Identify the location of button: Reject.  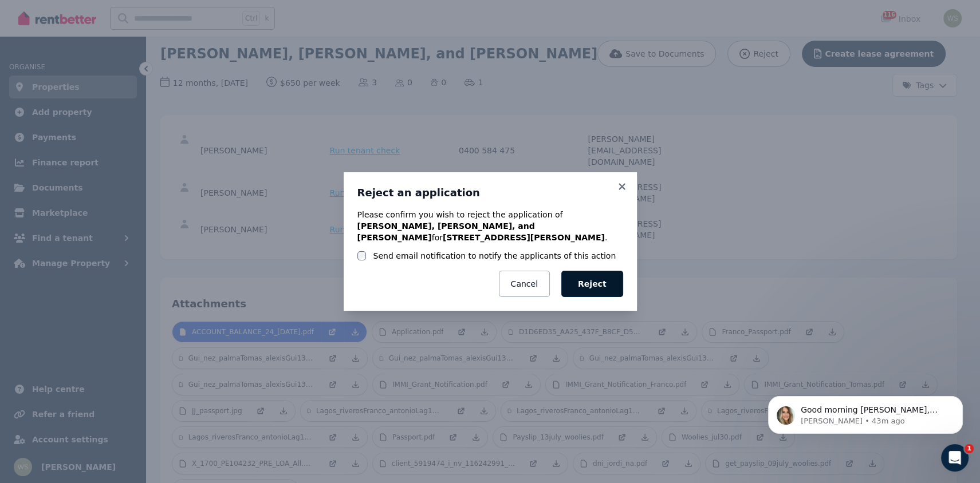
(592, 284).